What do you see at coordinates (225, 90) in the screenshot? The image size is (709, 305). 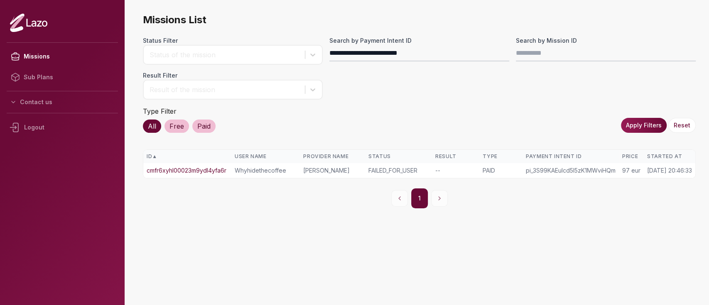 I see `div: Result of the mission` at bounding box center [225, 90].